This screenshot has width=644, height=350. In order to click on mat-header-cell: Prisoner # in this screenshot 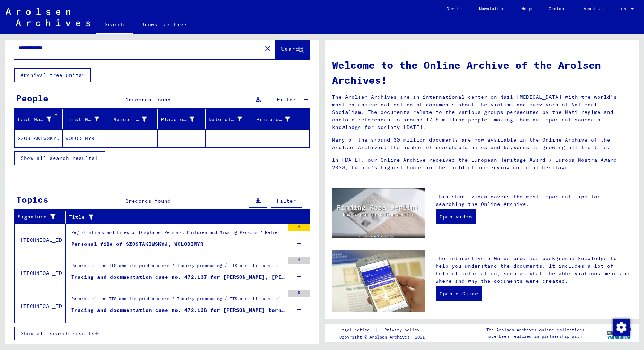, I will do `click(281, 119)`.